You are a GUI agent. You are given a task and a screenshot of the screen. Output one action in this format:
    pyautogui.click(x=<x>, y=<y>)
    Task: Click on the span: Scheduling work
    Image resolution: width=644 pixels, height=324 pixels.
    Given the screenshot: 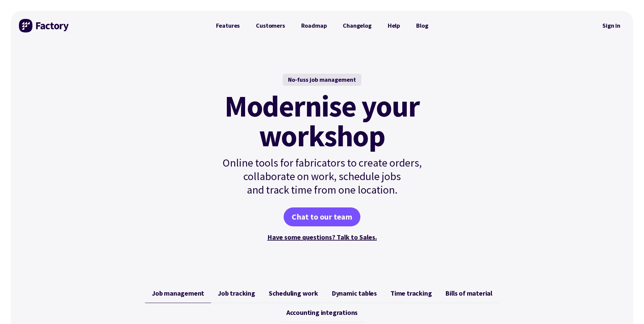 What is the action you would take?
    pyautogui.click(x=294, y=294)
    